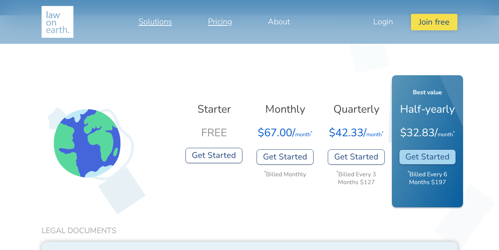  What do you see at coordinates (357, 134) in the screenshot?
I see `p: $42.33/` at bounding box center [357, 134].